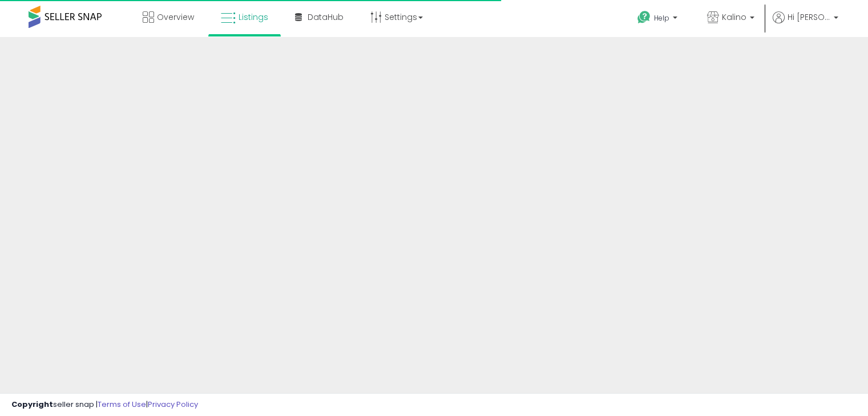 The width and height of the screenshot is (868, 416). I want to click on span: DataHub, so click(325, 17).